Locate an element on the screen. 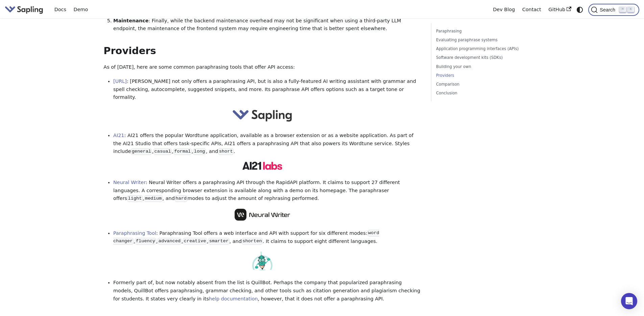  a: Contact is located at coordinates (532, 9).